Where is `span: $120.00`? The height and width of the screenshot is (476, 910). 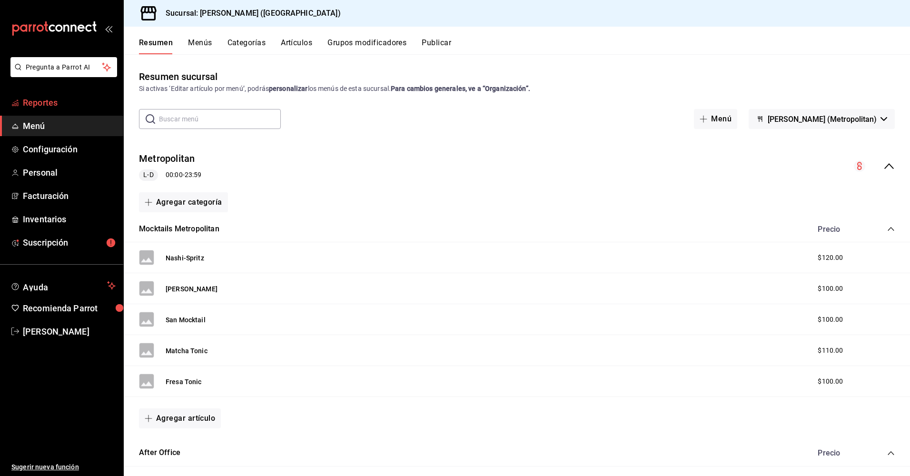
span: $120.00 is located at coordinates (830, 258).